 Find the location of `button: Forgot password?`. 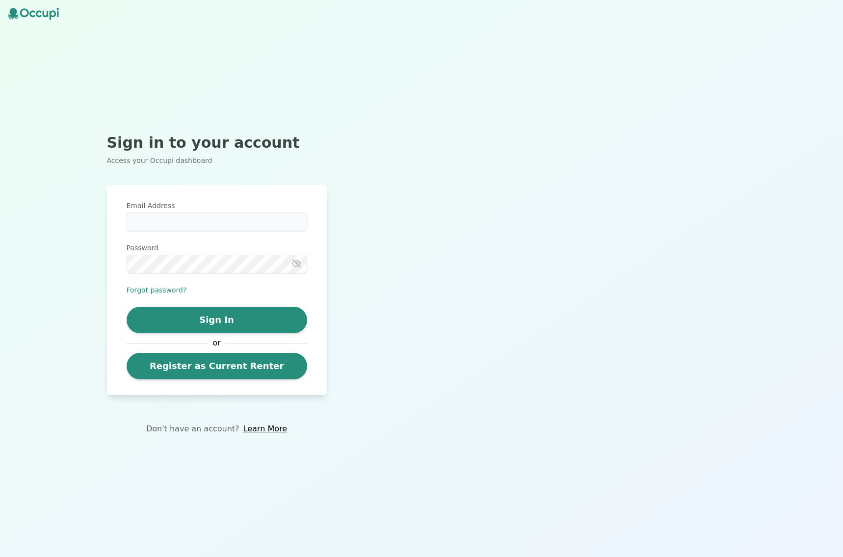

button: Forgot password? is located at coordinates (157, 290).